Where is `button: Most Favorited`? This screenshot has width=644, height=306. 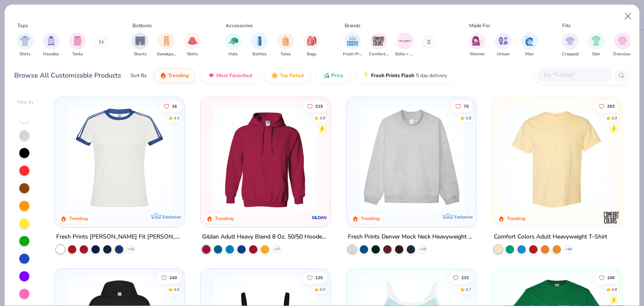 button: Most Favorited is located at coordinates (230, 76).